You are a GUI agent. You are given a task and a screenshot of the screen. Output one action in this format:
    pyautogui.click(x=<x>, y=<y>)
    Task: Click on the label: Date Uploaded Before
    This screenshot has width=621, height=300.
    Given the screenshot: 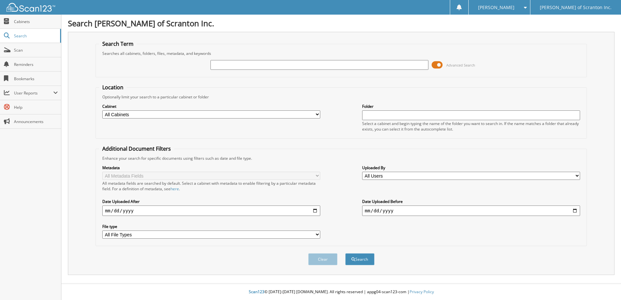 What is the action you would take?
    pyautogui.click(x=471, y=201)
    